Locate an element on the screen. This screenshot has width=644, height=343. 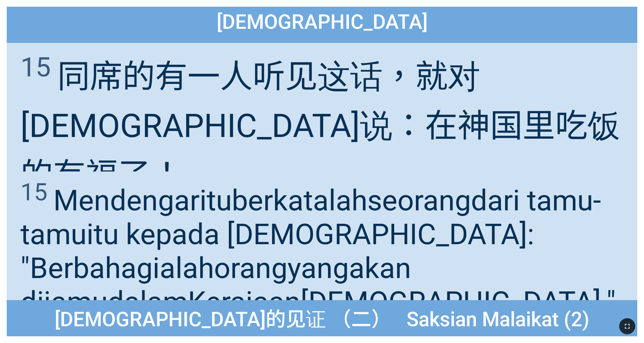
wg5100: 听见 is located at coordinates (320, 126).